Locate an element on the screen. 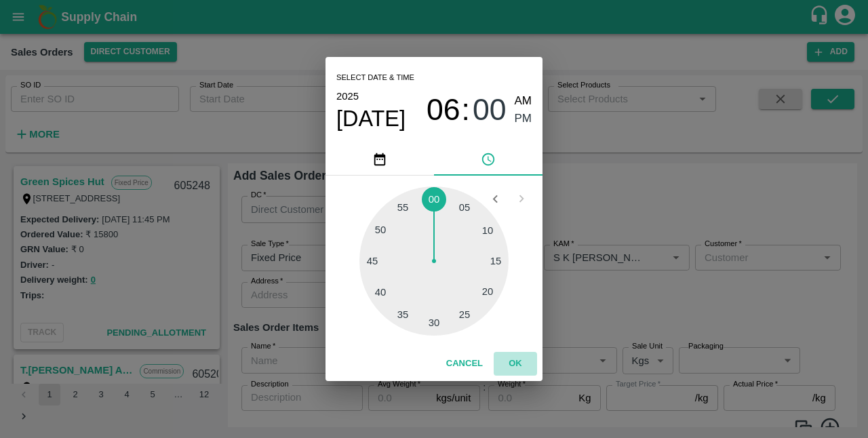 The image size is (868, 438). button: pick date is located at coordinates (380, 159).